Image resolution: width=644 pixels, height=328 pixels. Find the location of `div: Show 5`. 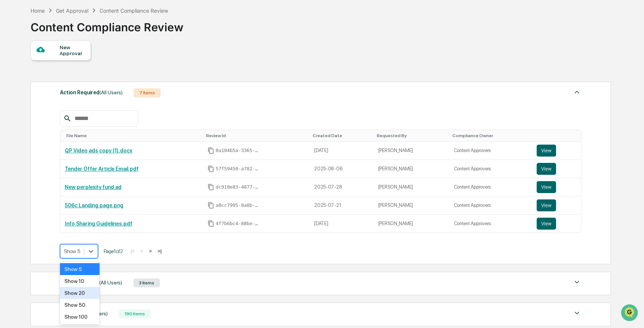

div: Show 5 is located at coordinates (80, 269).